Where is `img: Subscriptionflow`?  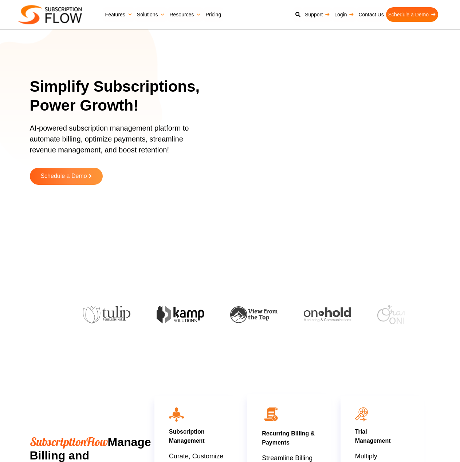 img: Subscriptionflow is located at coordinates (50, 15).